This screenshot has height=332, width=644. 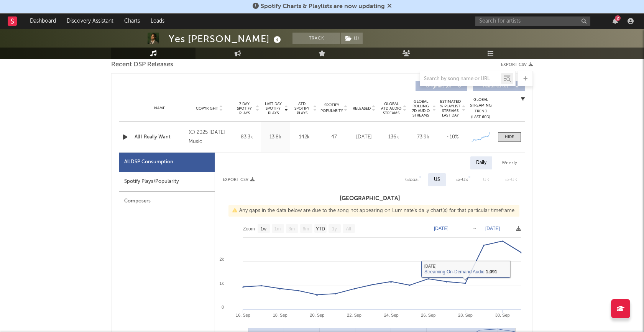 What do you see at coordinates (306, 229) in the screenshot?
I see `text: 6m` at bounding box center [306, 229].